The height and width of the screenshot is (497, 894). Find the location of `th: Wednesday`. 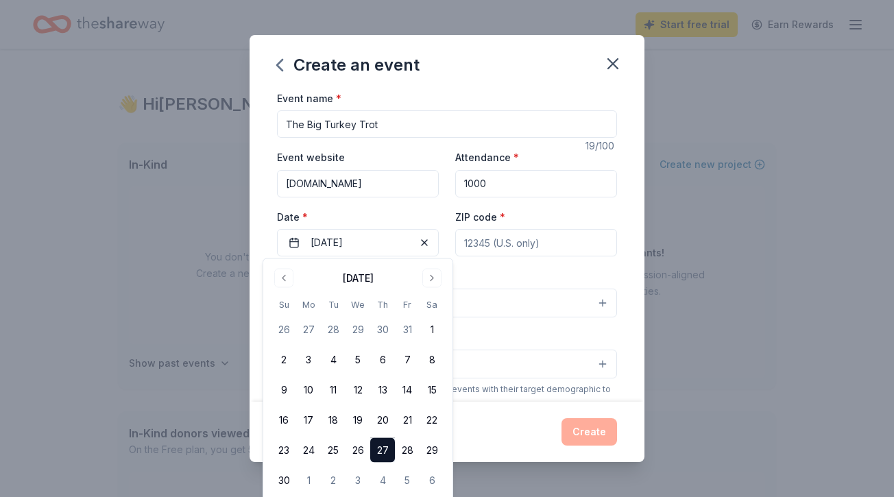

th: Wednesday is located at coordinates (358, 304).